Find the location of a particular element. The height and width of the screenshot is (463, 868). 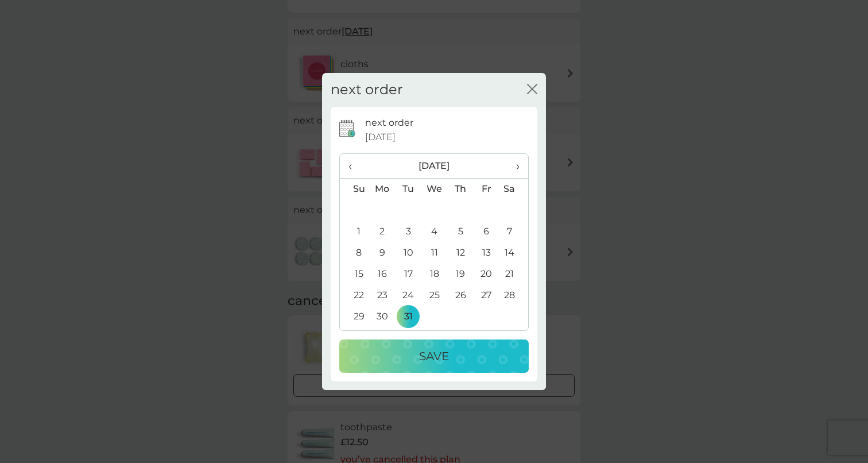

td: 20 is located at coordinates (486, 274).